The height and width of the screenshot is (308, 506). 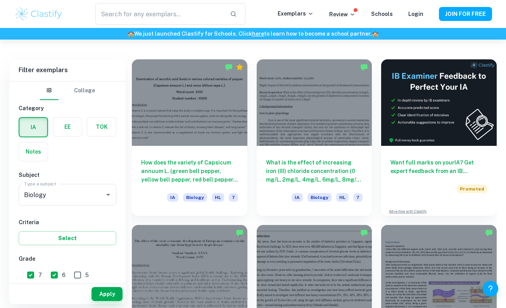 I want to click on button: Open, so click(x=108, y=194).